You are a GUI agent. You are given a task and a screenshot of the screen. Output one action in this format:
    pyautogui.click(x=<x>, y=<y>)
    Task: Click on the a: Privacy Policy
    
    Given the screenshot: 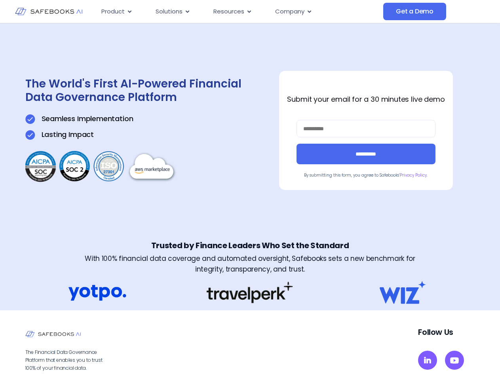 What is the action you would take?
    pyautogui.click(x=413, y=175)
    